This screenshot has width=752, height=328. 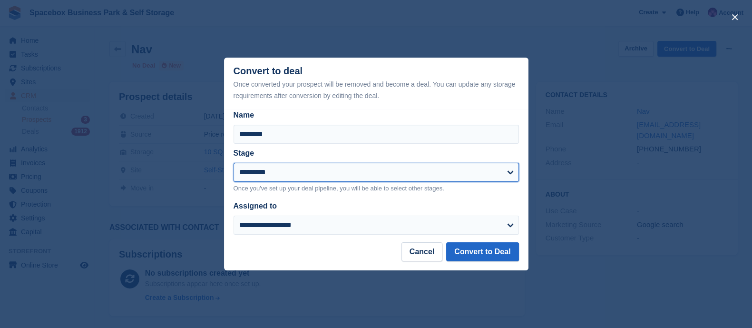 I want to click on label: Stage, so click(x=244, y=153).